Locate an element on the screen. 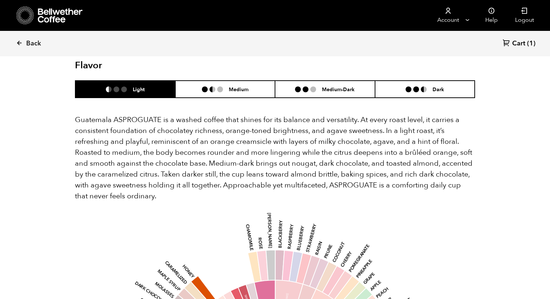  span: Cart is located at coordinates (519, 44).